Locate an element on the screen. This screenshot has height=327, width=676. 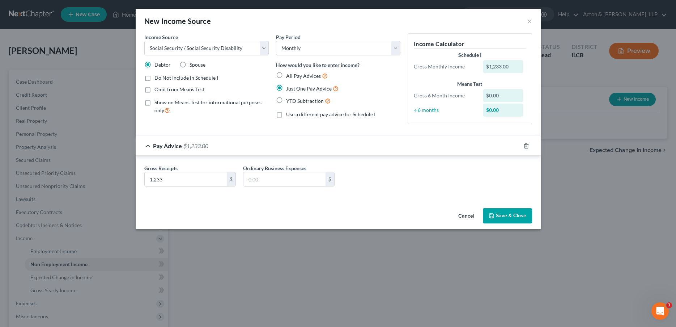
div: Schedule I is located at coordinates (470, 55).